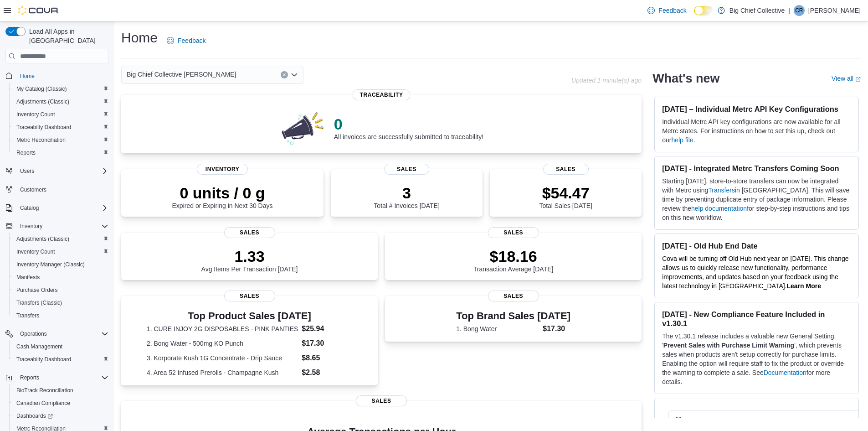 The image size is (868, 431). Describe the element at coordinates (756, 131) in the screenshot. I see `p: Individual Metrc API key configurations are now available for all Metrc states. For instructions ...` at that location.